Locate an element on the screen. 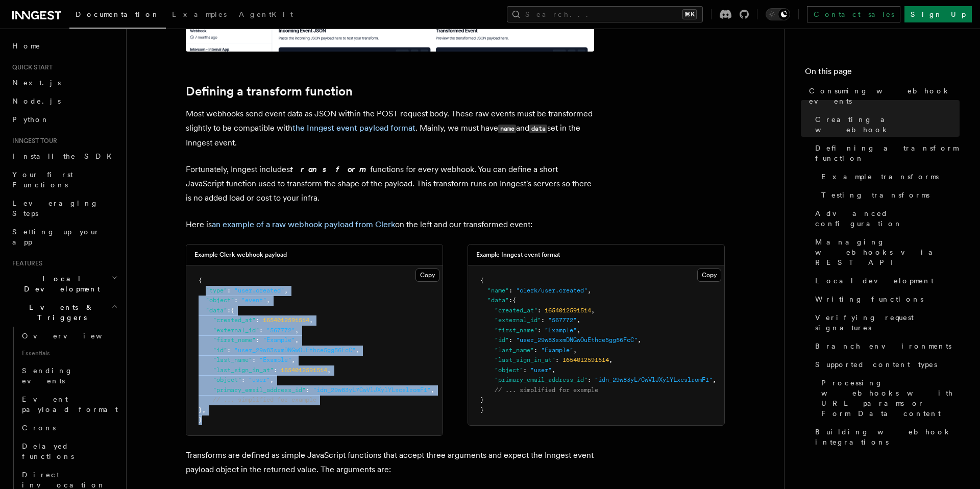  button: Local Development is located at coordinates (64, 284).